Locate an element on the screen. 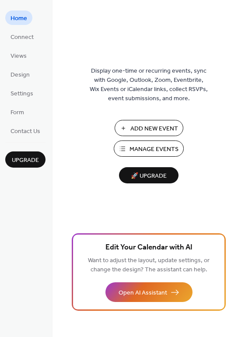 This screenshot has height=337, width=245. a: Form is located at coordinates (17, 112).